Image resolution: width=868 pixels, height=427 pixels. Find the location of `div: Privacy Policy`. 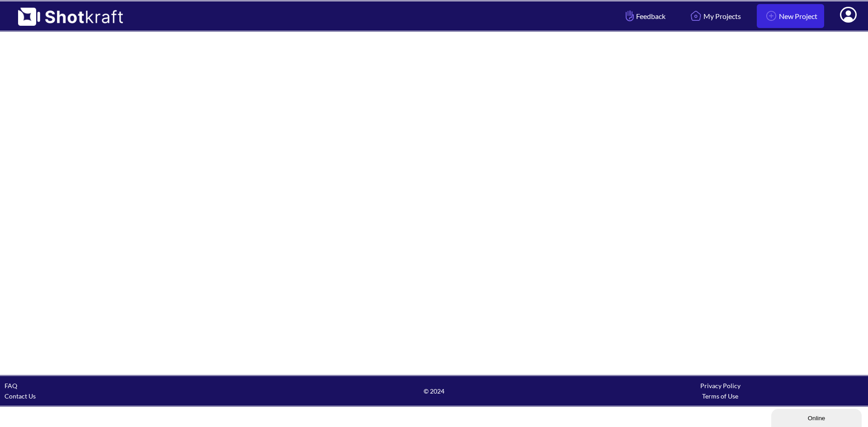

div: Privacy Policy is located at coordinates (720, 386).